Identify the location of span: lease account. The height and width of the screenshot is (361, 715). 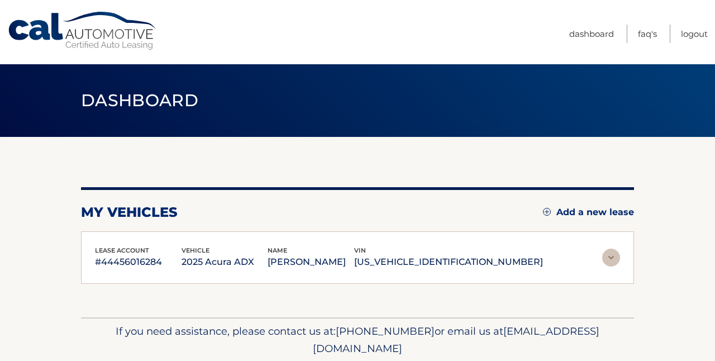
(122, 250).